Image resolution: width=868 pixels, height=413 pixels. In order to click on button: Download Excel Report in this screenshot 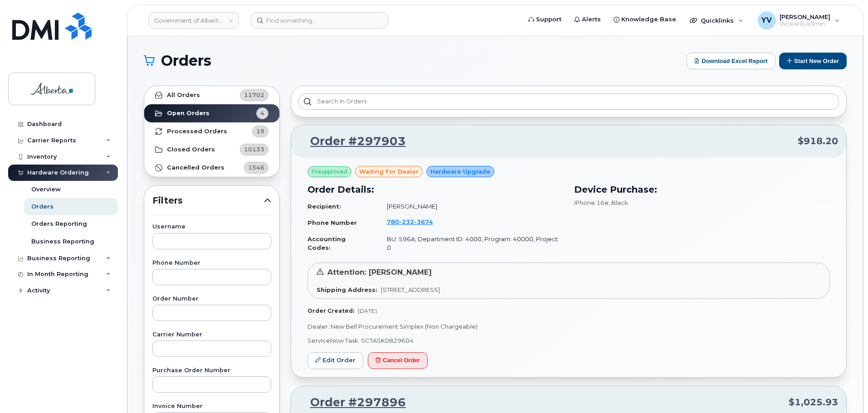, I will do `click(731, 61)`.